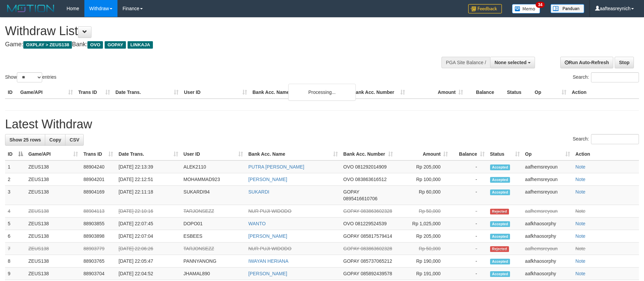  What do you see at coordinates (98, 274) in the screenshot?
I see `td: 88903704` at bounding box center [98, 274].